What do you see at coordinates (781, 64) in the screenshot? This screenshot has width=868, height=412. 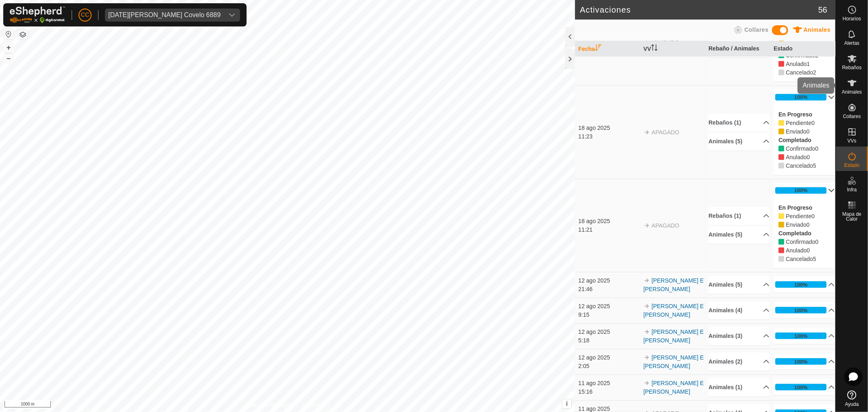 I see `i: 1 Overridden 70848,` at bounding box center [781, 64].